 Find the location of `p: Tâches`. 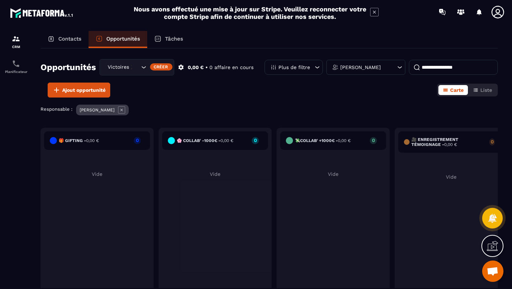

p: Tâches is located at coordinates (174, 39).